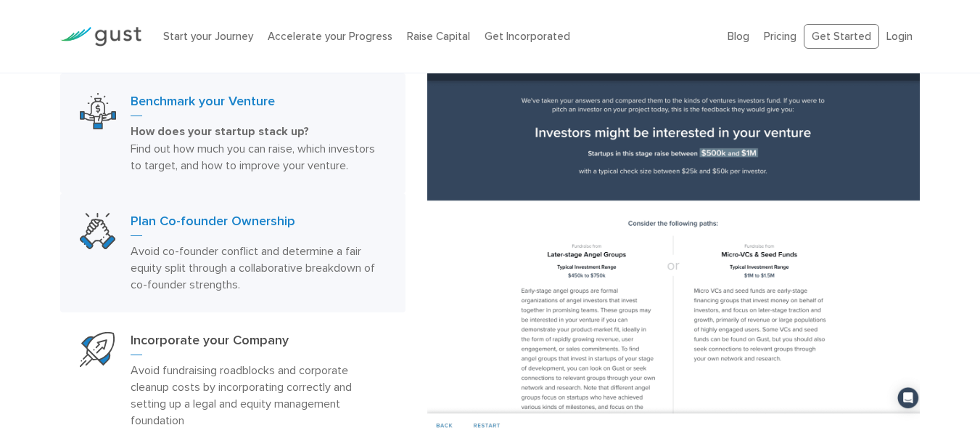  Describe the element at coordinates (842, 36) in the screenshot. I see `a: Get Started` at that location.